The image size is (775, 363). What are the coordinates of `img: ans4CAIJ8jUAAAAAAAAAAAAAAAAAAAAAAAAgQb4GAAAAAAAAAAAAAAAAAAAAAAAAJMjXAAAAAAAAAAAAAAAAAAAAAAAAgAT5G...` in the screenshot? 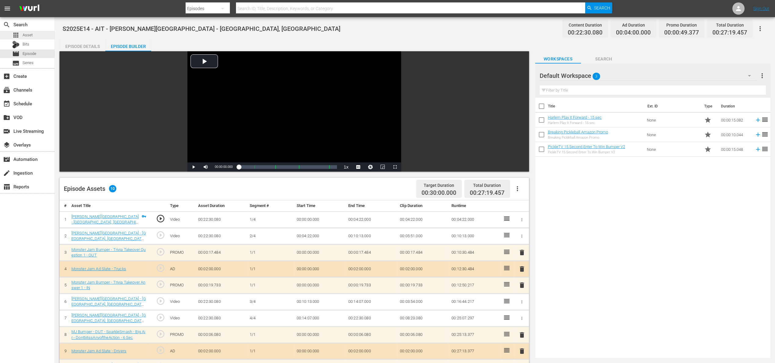 It's located at (29, 9).